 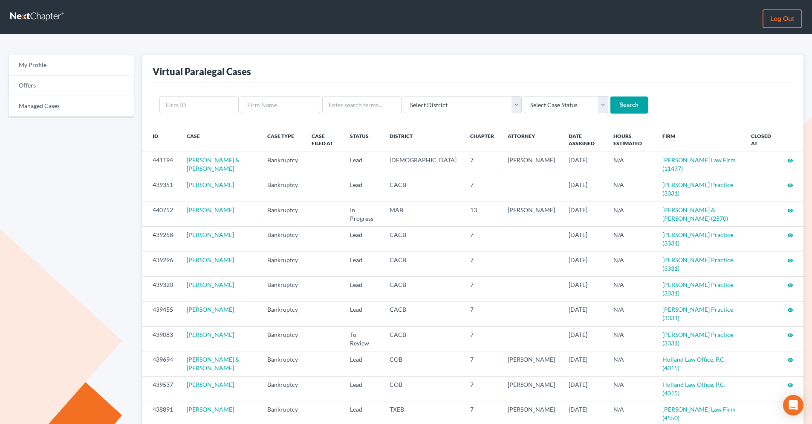 What do you see at coordinates (423, 139) in the screenshot?
I see `th: District` at bounding box center [423, 139].